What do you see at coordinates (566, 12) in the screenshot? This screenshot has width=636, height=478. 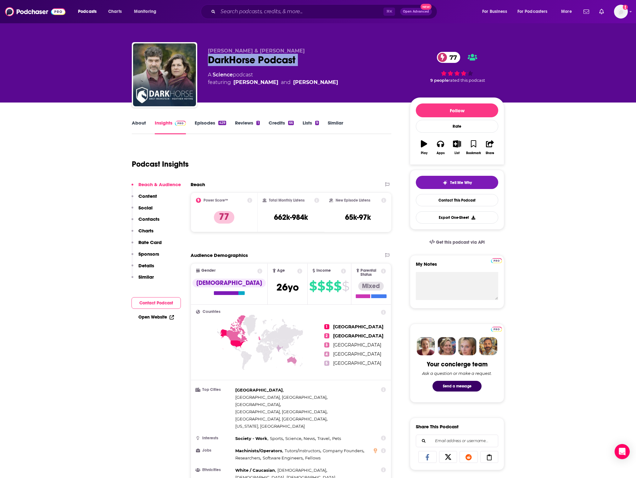 I see `span: More` at bounding box center [566, 12].